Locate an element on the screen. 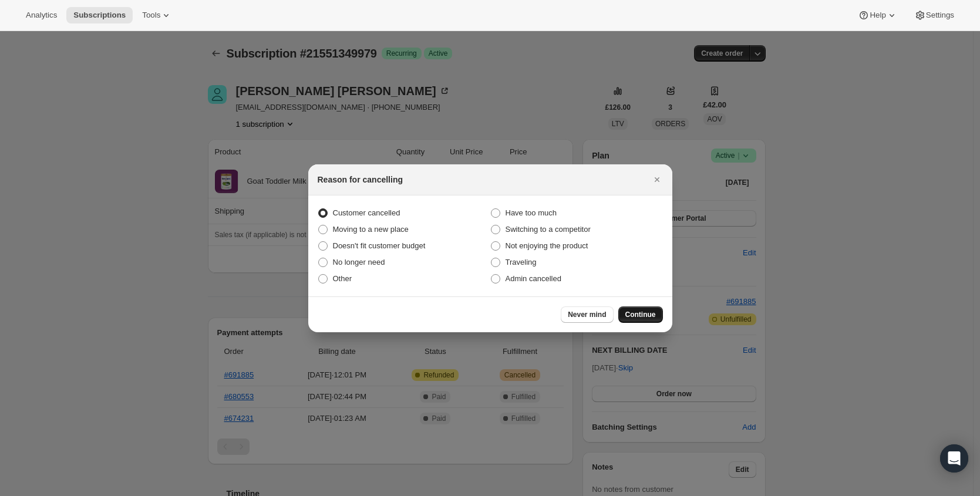 The width and height of the screenshot is (980, 496). span: Have too much is located at coordinates (531, 213).